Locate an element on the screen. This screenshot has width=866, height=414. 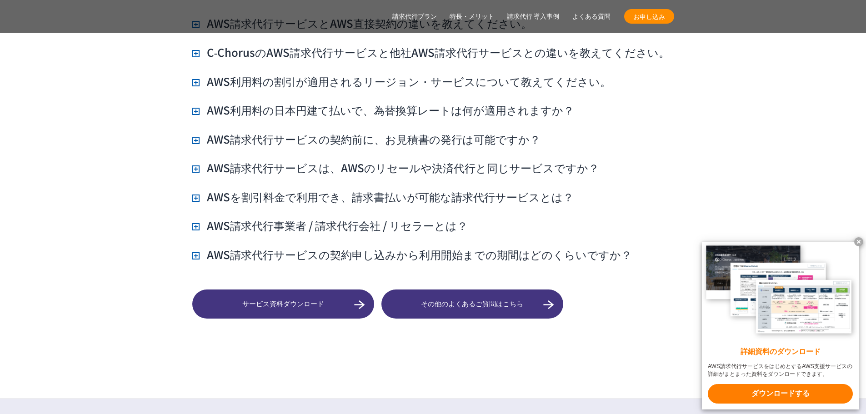
a: 詳細資料のダウンロード AWS請求代行サービスをはじめとするAWS支援サービスの詳細がまとまった資料をダウンロードできます。 ダウンロードする is located at coordinates (780, 326).